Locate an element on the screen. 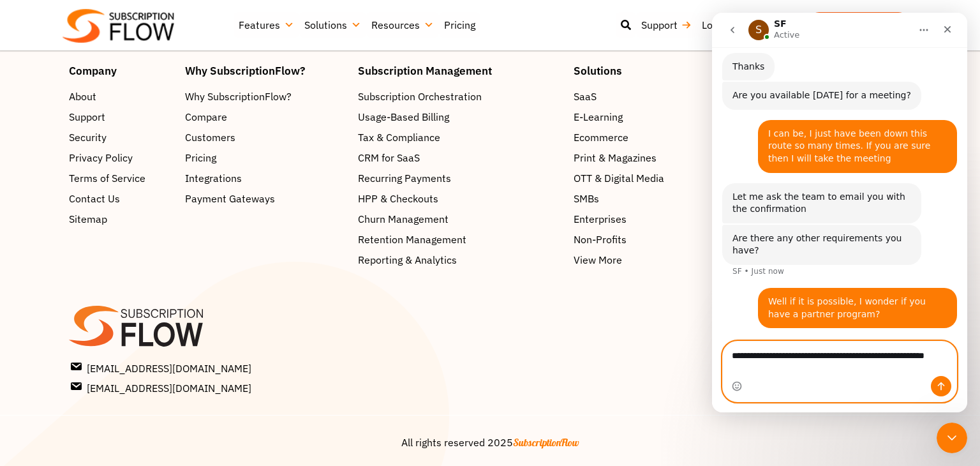  div: Let me ask the team to email you with the confirmation is located at coordinates (109, 190).